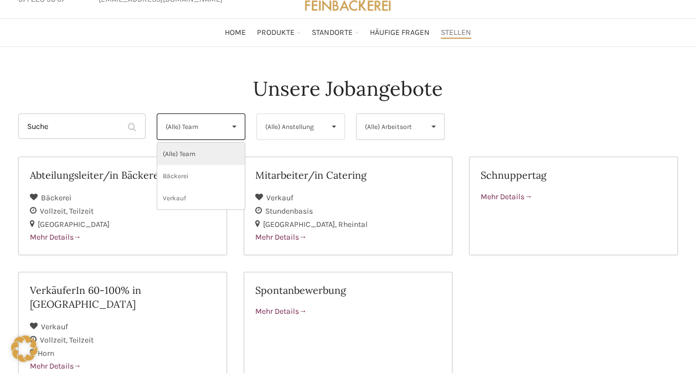  I want to click on a: Häufige Fragen, so click(400, 33).